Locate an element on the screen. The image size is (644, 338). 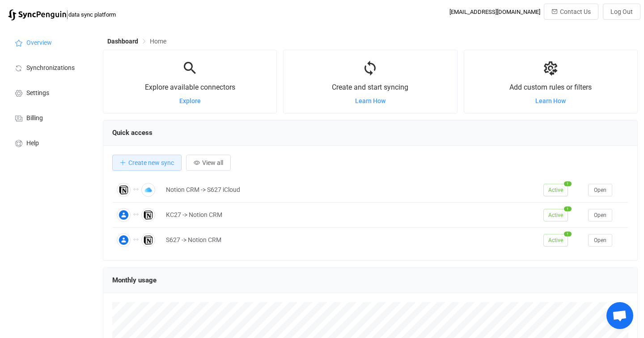
span: Add custom rules or filters is located at coordinates (551, 87).